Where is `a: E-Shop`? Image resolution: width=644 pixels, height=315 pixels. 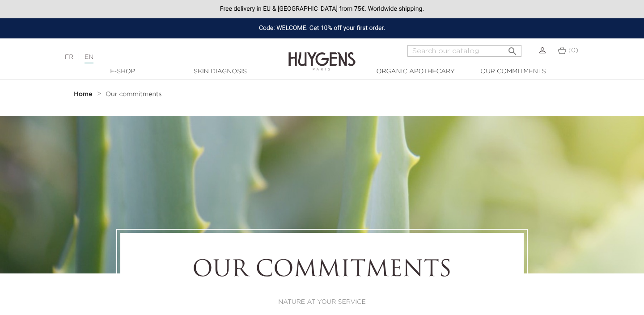
a: E-Shop is located at coordinates (122, 72).